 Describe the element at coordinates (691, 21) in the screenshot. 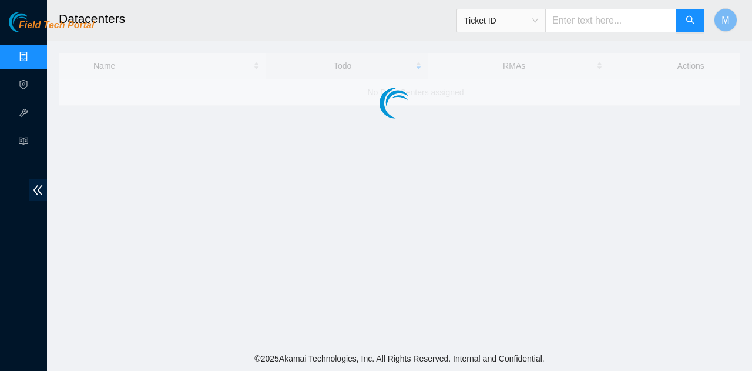

I see `button: search` at that location.